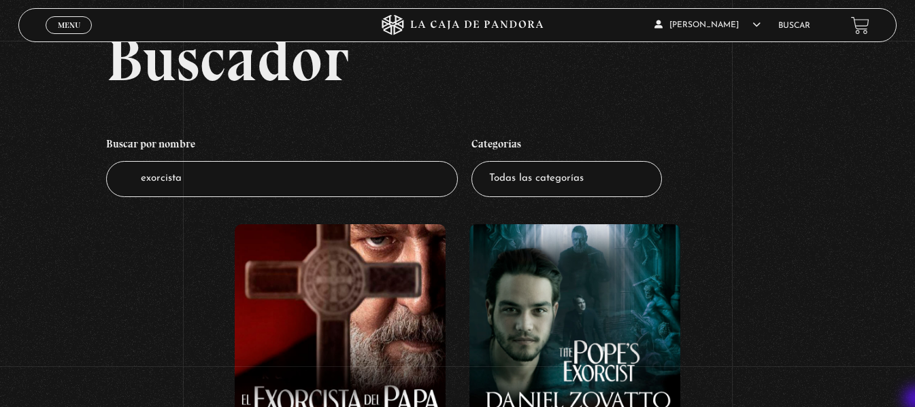 The width and height of the screenshot is (915, 407). What do you see at coordinates (69, 25) in the screenshot?
I see `span: Menu` at bounding box center [69, 25].